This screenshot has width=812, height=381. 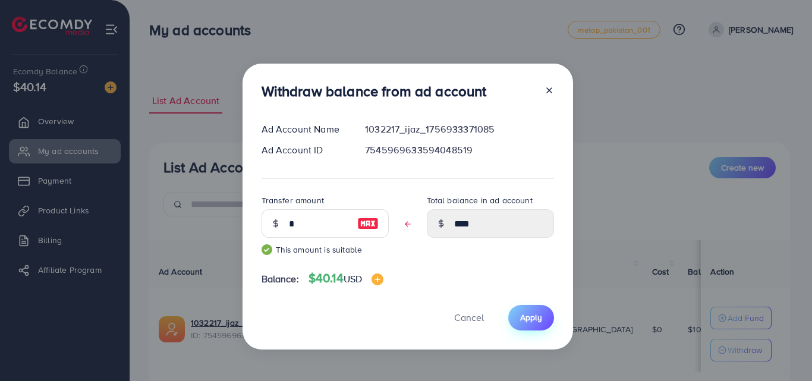 I want to click on span: Apply, so click(x=531, y=317).